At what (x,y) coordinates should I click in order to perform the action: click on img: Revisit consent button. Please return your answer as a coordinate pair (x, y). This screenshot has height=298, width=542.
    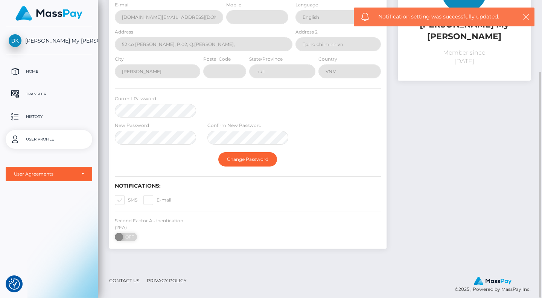
    Looking at the image, I should click on (14, 284).